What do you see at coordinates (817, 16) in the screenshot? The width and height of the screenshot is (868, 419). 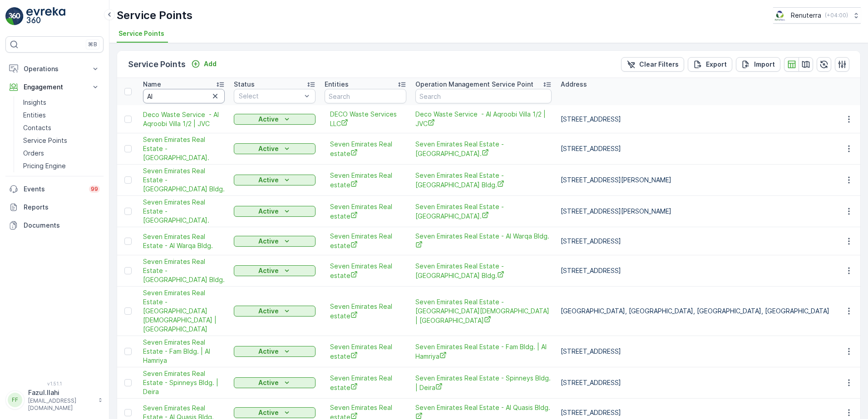 I see `button: Renuterra(+04:00)` at bounding box center [817, 16].